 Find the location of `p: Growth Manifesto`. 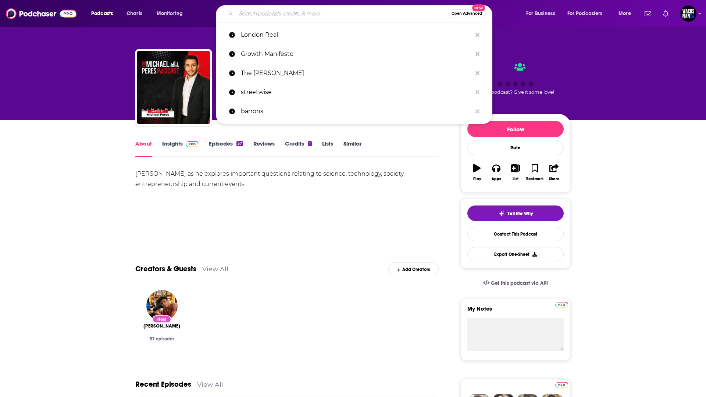

p: Growth Manifesto is located at coordinates (356, 54).